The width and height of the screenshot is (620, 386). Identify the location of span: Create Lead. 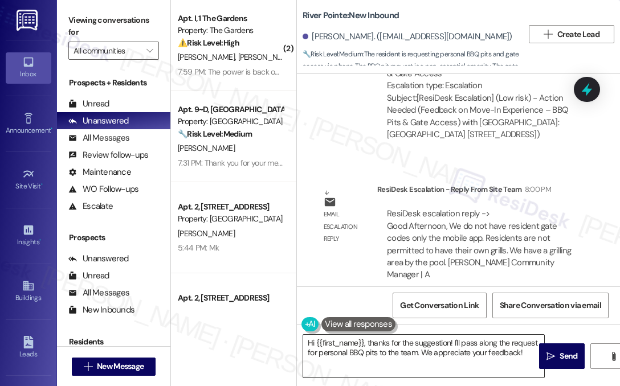
(578, 34).